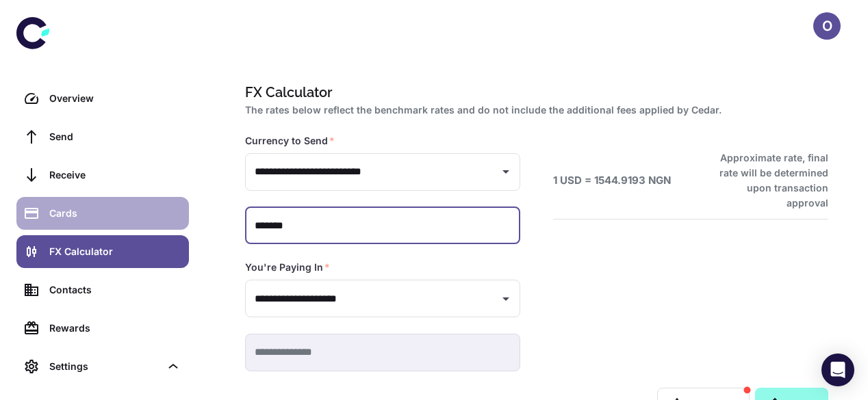  What do you see at coordinates (290, 141) in the screenshot?
I see `label: Currency to Send` at bounding box center [290, 141].